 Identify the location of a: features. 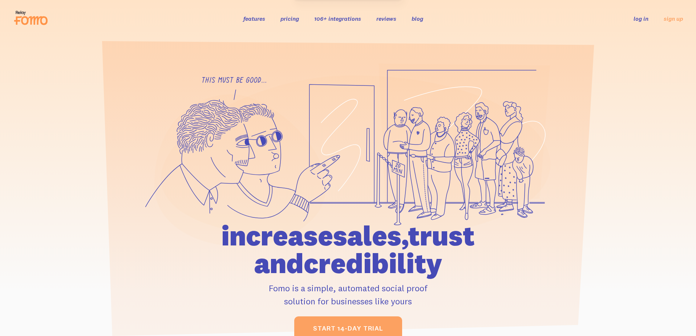
(254, 19).